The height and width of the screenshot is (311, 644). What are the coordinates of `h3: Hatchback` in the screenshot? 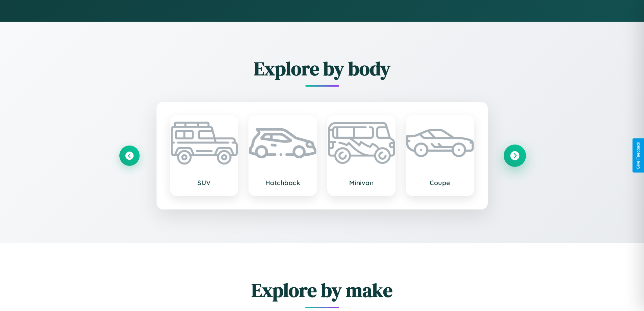 It's located at (283, 183).